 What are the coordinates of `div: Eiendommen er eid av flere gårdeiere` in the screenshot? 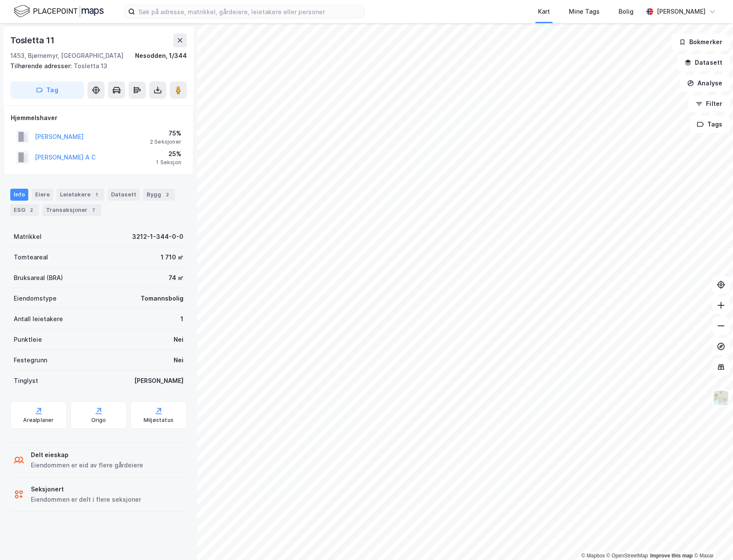 It's located at (87, 465).